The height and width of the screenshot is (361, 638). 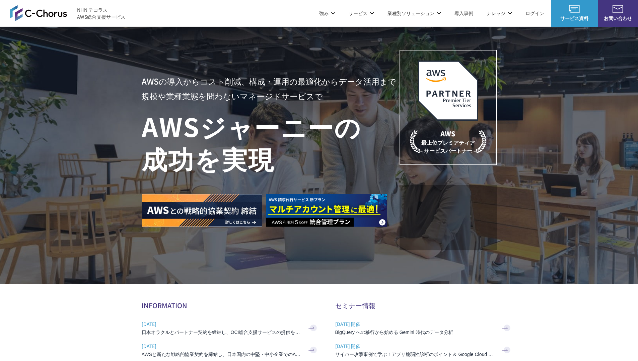 I want to click on h2: セミナー情報, so click(x=424, y=306).